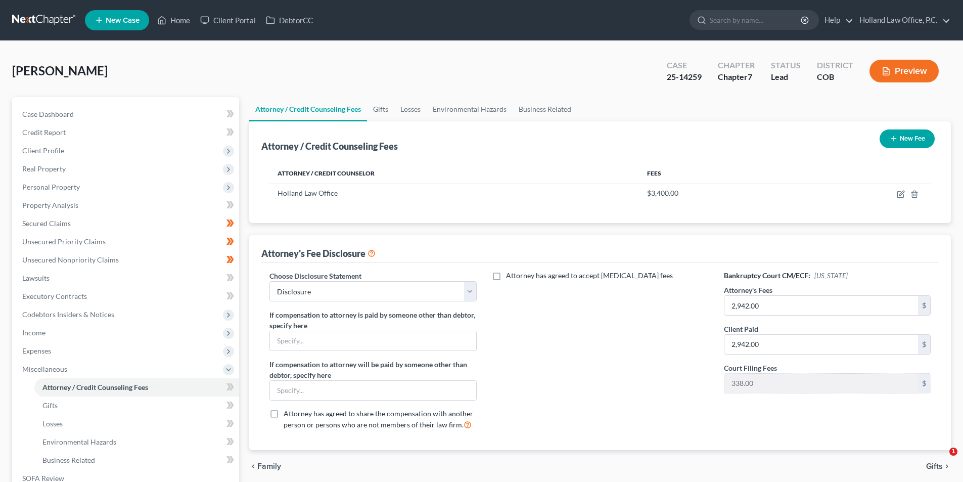  I want to click on label: Attorney's Fees, so click(748, 290).